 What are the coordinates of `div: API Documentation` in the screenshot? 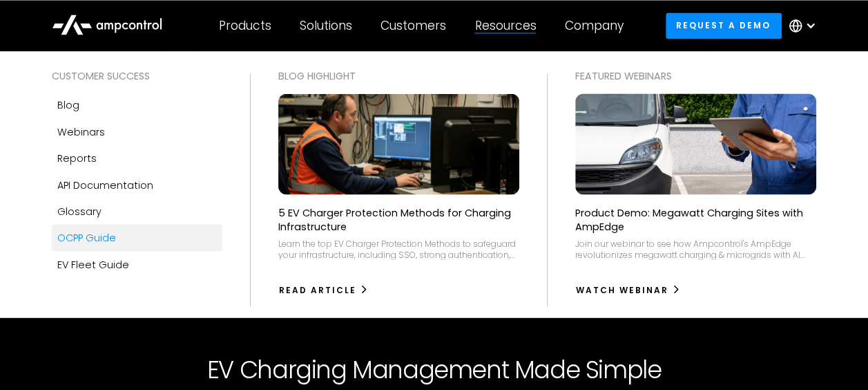 It's located at (105, 184).